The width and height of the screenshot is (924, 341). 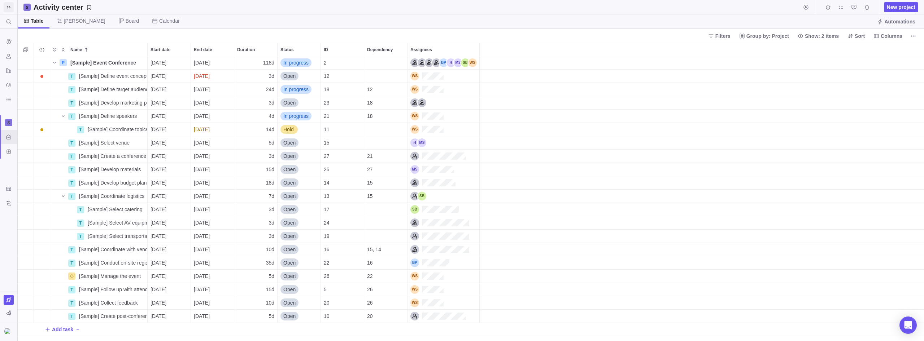 What do you see at coordinates (63, 7) in the screenshot?
I see `span: Save your current layout and filters as a View` at bounding box center [63, 7].